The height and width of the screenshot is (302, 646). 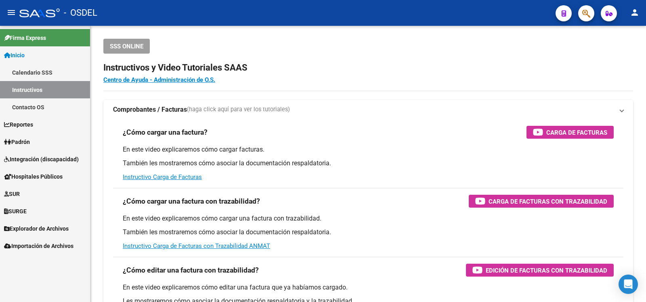 What do you see at coordinates (190, 270) in the screenshot?
I see `h3: ¿Cómo editar una factura con trazabilidad?` at bounding box center [190, 270].